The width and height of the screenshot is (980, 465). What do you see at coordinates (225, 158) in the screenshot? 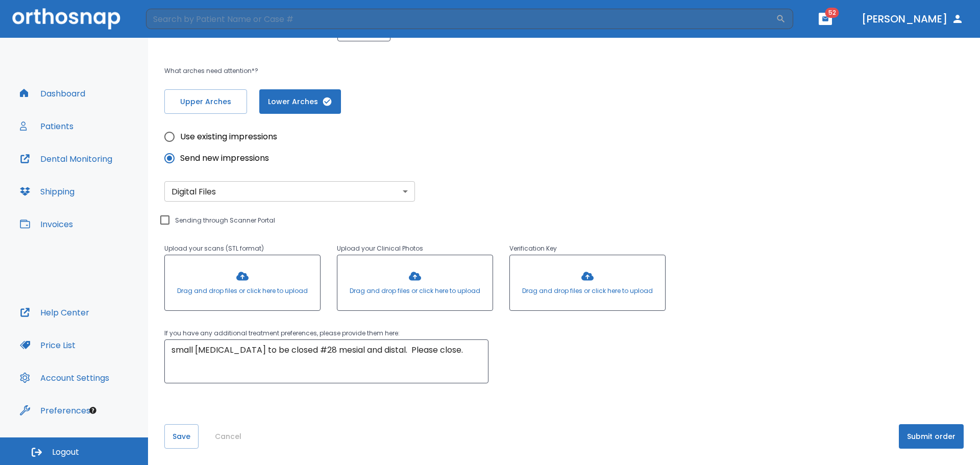
I see `span: Send new impressions` at bounding box center [225, 158].